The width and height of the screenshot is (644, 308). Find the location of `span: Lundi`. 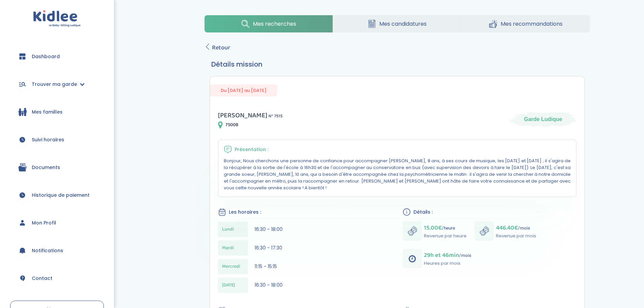

span: Lundi is located at coordinates (228, 229).